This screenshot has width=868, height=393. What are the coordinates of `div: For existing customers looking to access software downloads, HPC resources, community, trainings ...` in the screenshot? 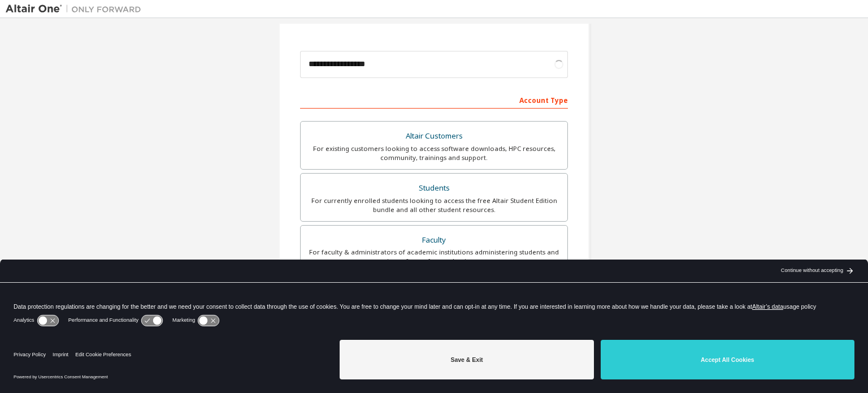 It's located at (434, 153).